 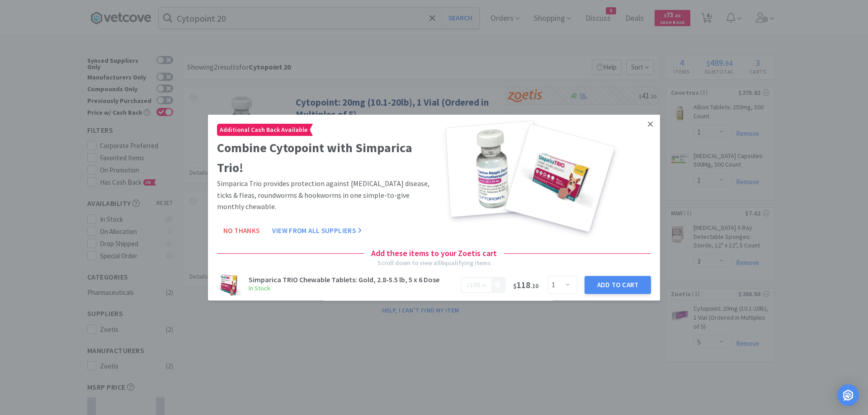 What do you see at coordinates (484, 285) in the screenshot?
I see `span: 00` at bounding box center [484, 285].